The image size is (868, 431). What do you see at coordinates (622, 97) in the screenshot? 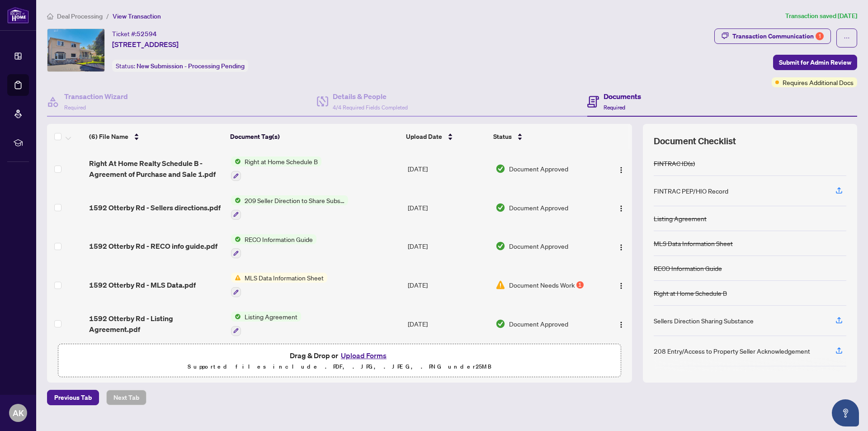
I see `h4: Documents` at bounding box center [622, 97].